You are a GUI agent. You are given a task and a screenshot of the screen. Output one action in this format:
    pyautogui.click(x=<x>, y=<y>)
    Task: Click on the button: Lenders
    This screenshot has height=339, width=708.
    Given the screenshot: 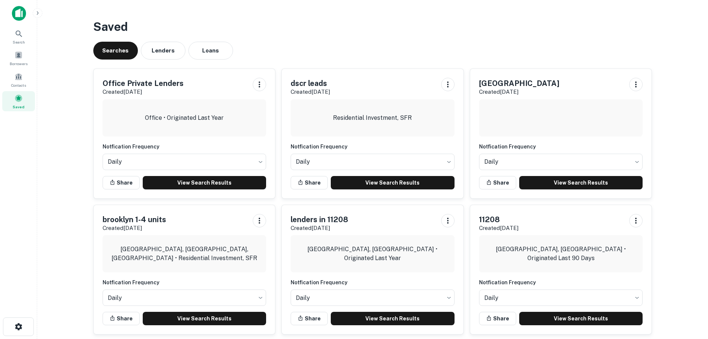 What is the action you would take?
    pyautogui.click(x=163, y=51)
    